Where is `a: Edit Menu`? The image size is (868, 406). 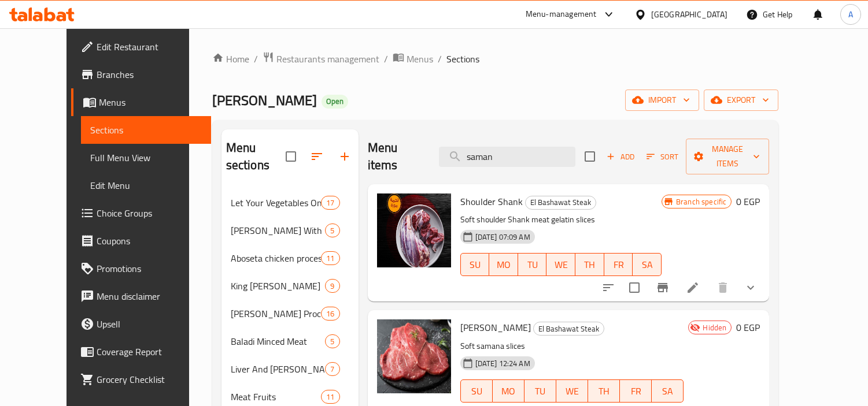 a: Edit Menu is located at coordinates (147, 185).